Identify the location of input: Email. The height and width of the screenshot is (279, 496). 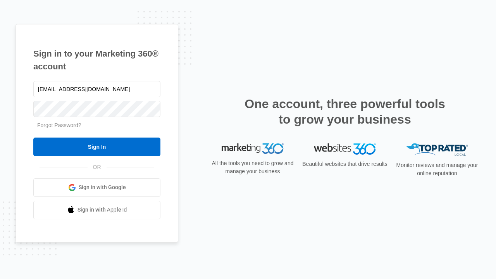
(97, 89).